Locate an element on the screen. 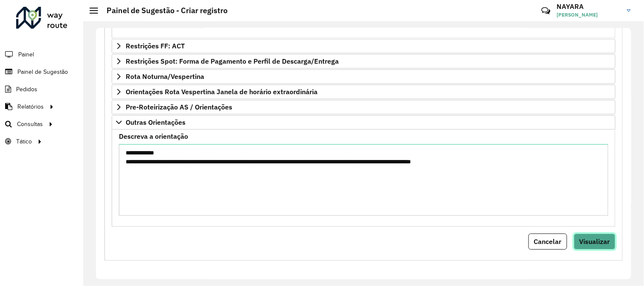  span: Restrições FF: ACT is located at coordinates (155, 46).